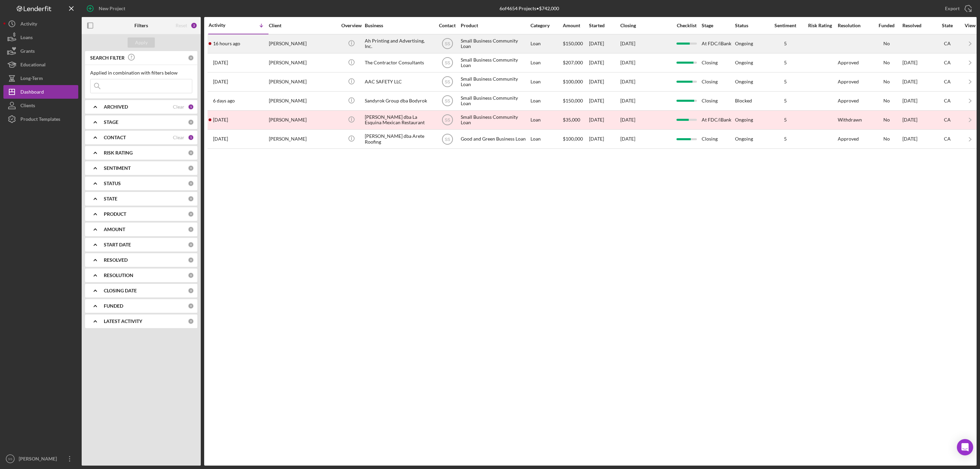  Describe the element at coordinates (220, 82) in the screenshot. I see `time: 2025-08-19 15:55` at that location.